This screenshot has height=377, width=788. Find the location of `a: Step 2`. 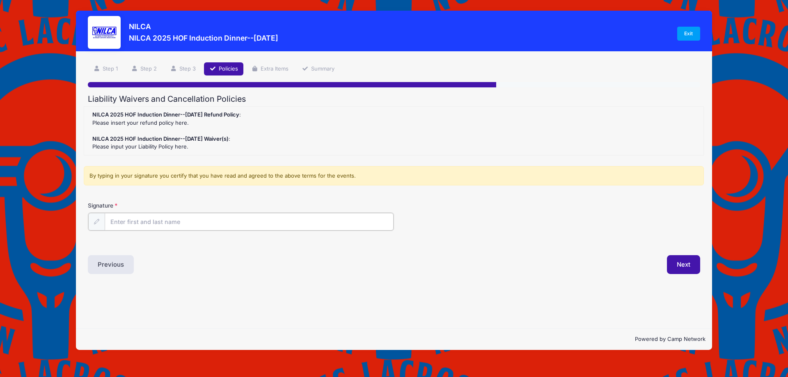

a: Step 2 is located at coordinates (144, 69).